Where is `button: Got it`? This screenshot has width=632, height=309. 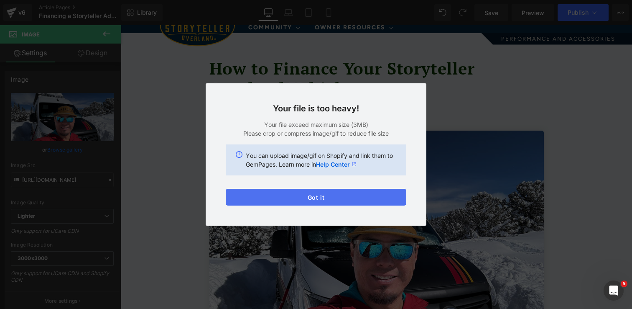 button: Got it is located at coordinates (316, 197).